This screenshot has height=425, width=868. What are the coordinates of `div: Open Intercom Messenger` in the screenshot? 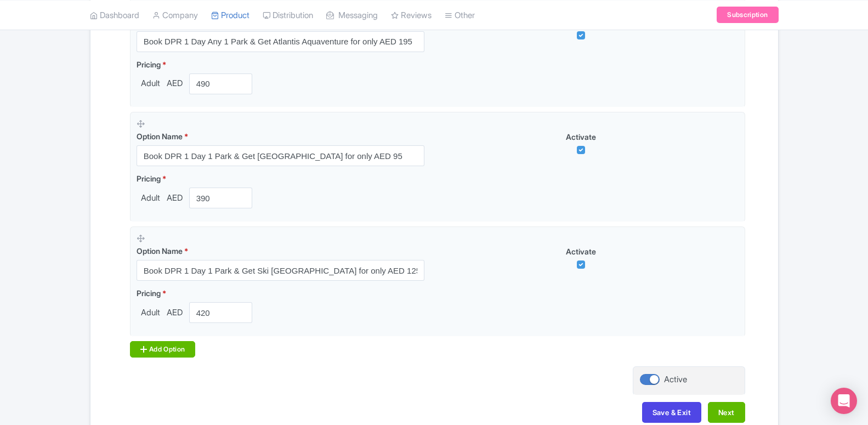 It's located at (843, 401).